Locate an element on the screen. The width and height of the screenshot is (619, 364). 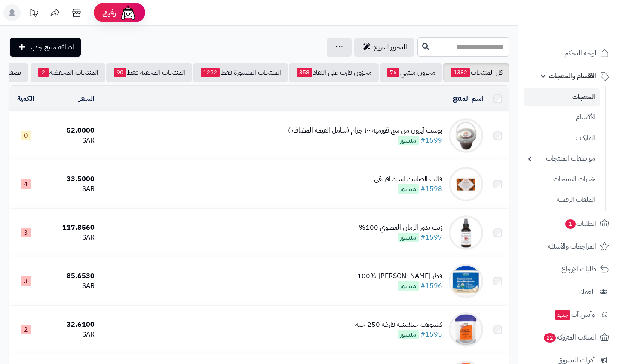
a: التحرير لسريع is located at coordinates (384, 47).